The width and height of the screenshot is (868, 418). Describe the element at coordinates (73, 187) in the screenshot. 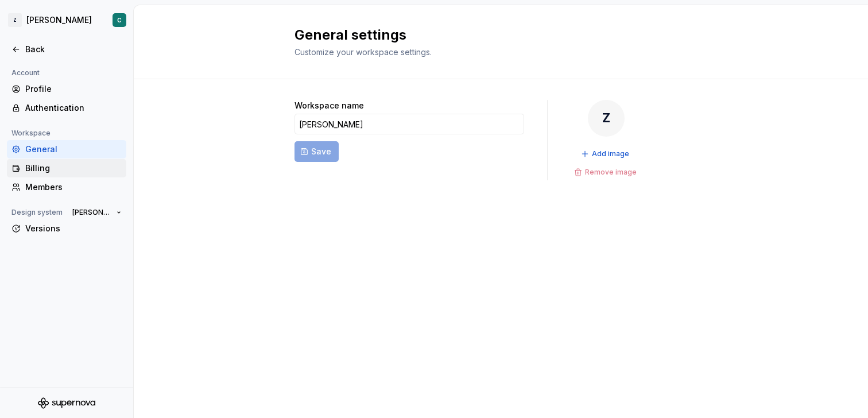

I see `div: Members` at that location.